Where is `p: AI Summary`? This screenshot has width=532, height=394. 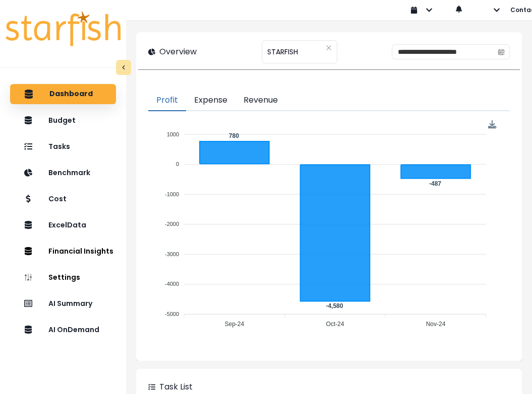 p: AI Summary is located at coordinates (70, 303).